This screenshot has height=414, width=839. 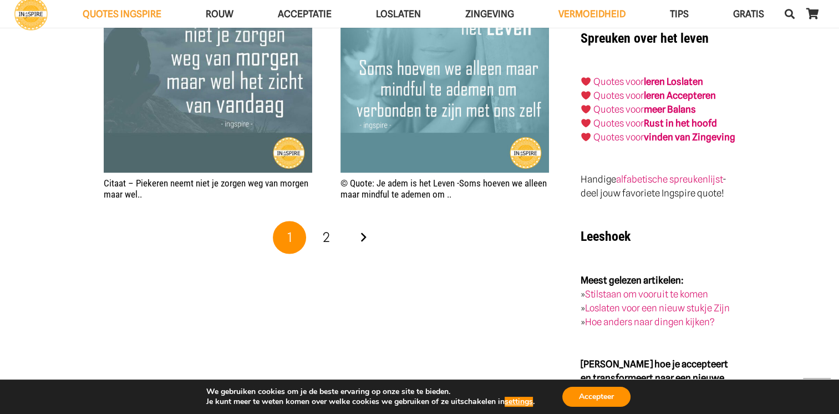 What do you see at coordinates (326, 237) in the screenshot?
I see `span: 2` at bounding box center [326, 237].